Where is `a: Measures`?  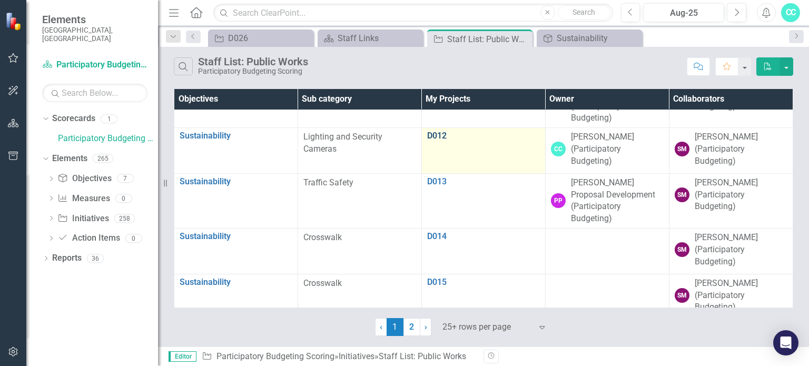
a: Measures is located at coordinates (83, 199).